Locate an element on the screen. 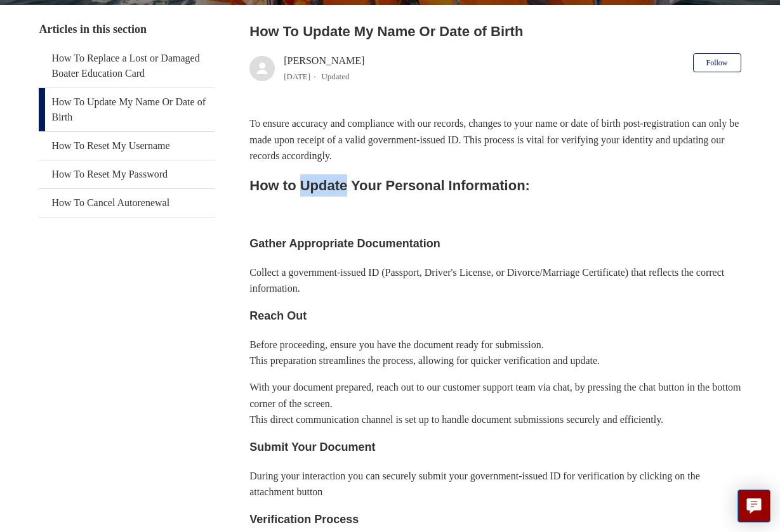 The height and width of the screenshot is (532, 780). p: To ensure accuracy and compliance with our records, changes to your name or date of birth post-re... is located at coordinates (495, 140).